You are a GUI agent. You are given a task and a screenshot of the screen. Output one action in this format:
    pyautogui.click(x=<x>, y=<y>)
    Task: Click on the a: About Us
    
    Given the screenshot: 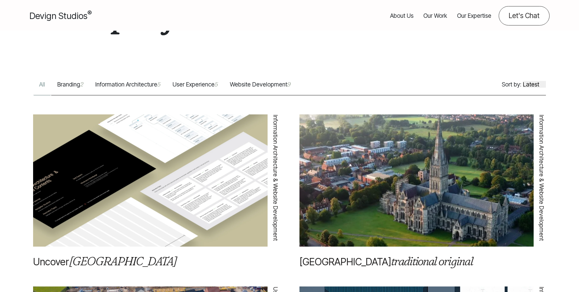 What is the action you would take?
    pyautogui.click(x=402, y=16)
    